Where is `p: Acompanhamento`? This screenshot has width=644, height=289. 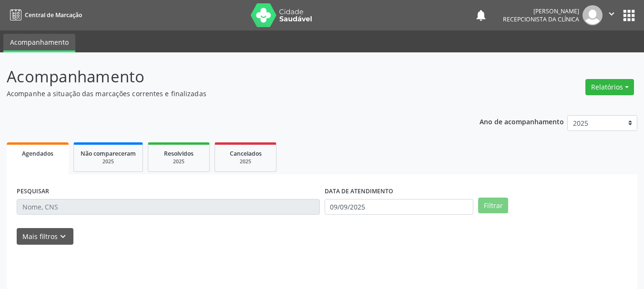
p: Acompanhamento is located at coordinates (228, 77).